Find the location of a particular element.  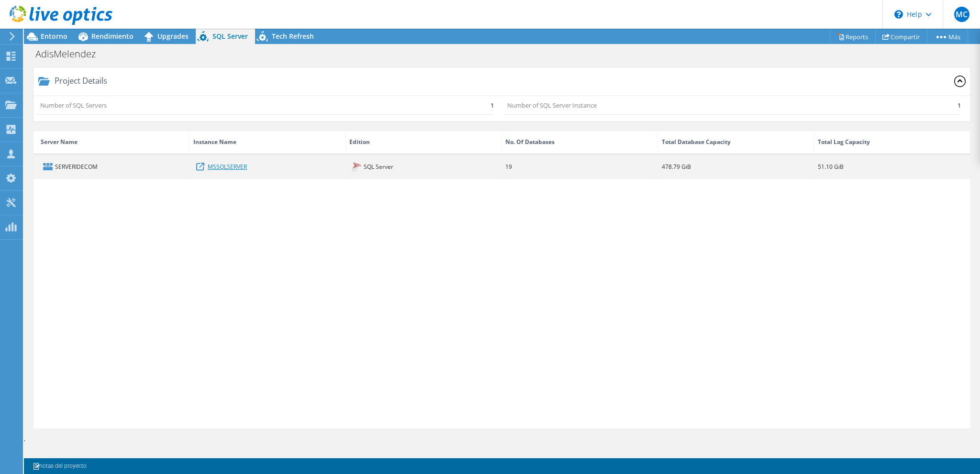

span: Rendimiento is located at coordinates (112, 36).